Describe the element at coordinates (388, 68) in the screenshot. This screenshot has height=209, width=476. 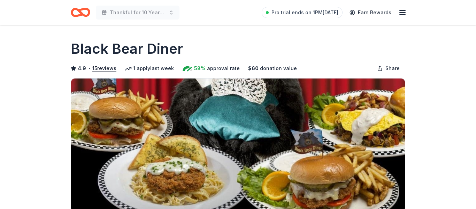
I see `button: Share` at that location.